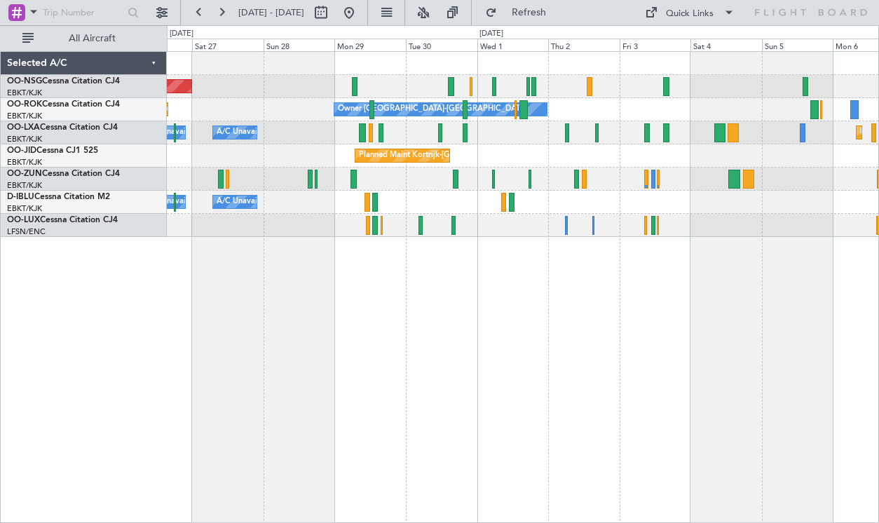 The image size is (879, 523). I want to click on button: All Aircraft, so click(83, 39).